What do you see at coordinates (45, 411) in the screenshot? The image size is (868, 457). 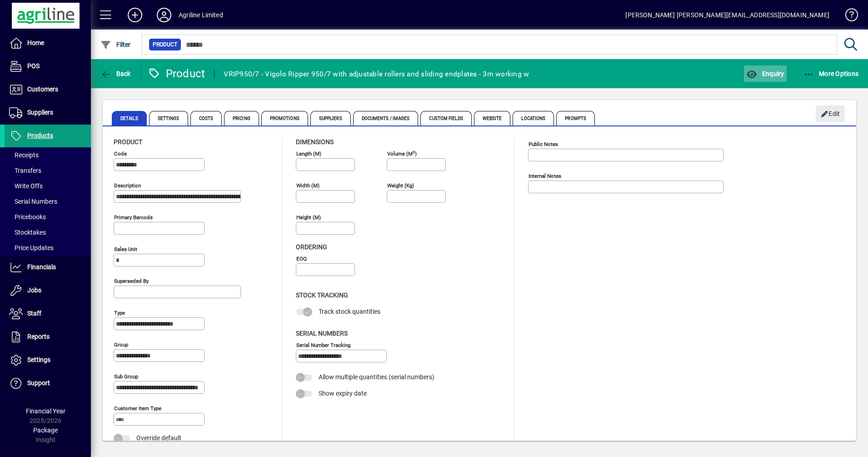 I see `span: Financial Year` at bounding box center [45, 411].